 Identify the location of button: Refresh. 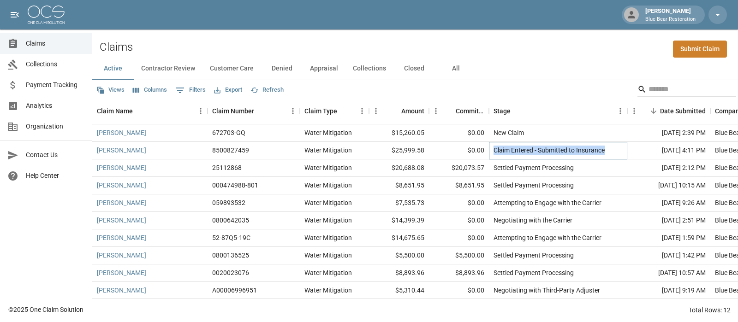
(267, 90).